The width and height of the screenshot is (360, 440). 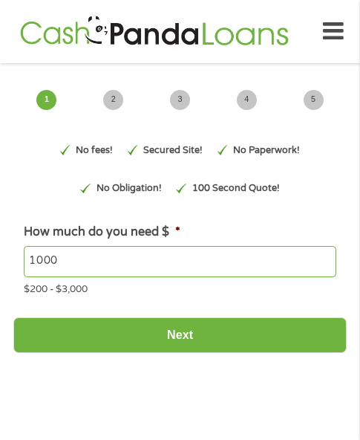 What do you see at coordinates (314, 100) in the screenshot?
I see `span: 5` at bounding box center [314, 100].